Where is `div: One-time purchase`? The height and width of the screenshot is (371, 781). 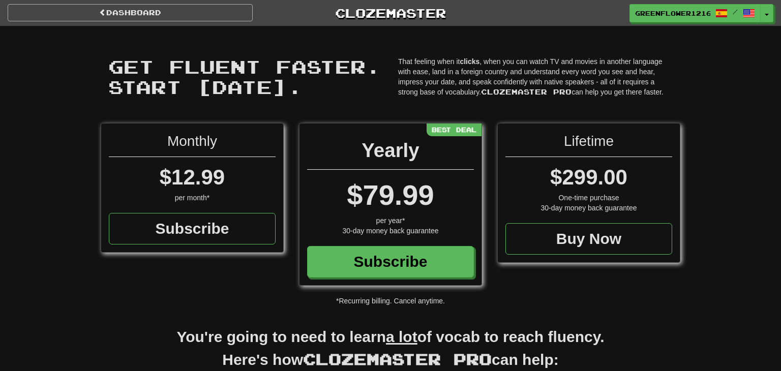 div: One-time purchase is located at coordinates (589, 198).